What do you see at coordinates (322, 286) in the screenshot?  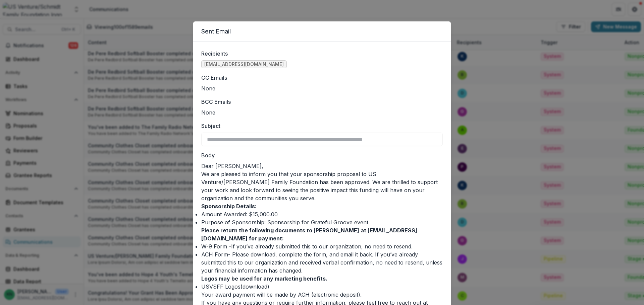 I see `p: (download)` at bounding box center [322, 286].